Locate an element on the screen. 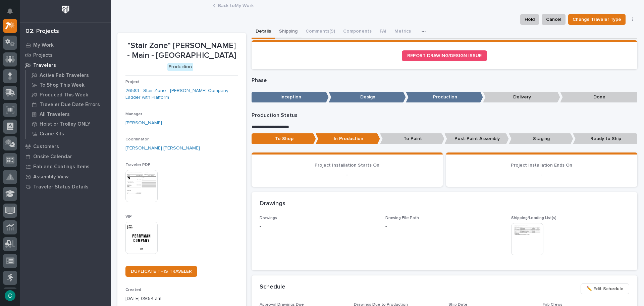  button: Change Traveler Type is located at coordinates (597, 19).